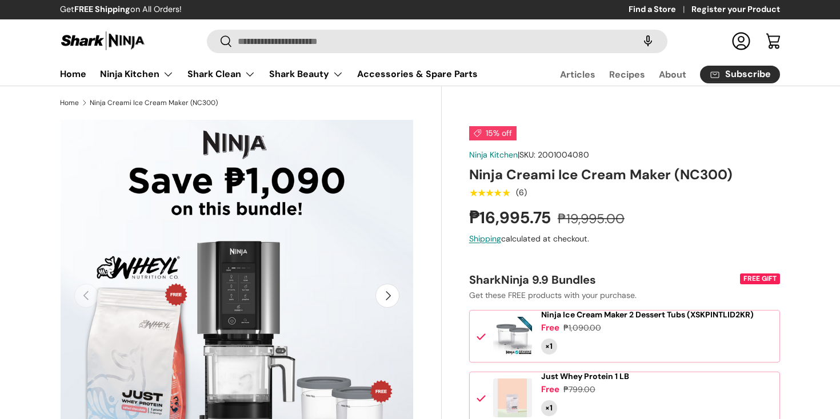 The height and width of the screenshot is (419, 840). Describe the element at coordinates (221, 74) in the screenshot. I see `a: Shark Clean` at that location.